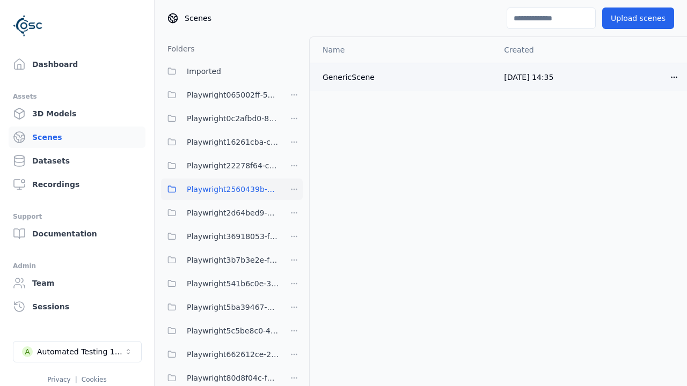 The height and width of the screenshot is (386, 687). I want to click on a: 3D Models, so click(77, 114).